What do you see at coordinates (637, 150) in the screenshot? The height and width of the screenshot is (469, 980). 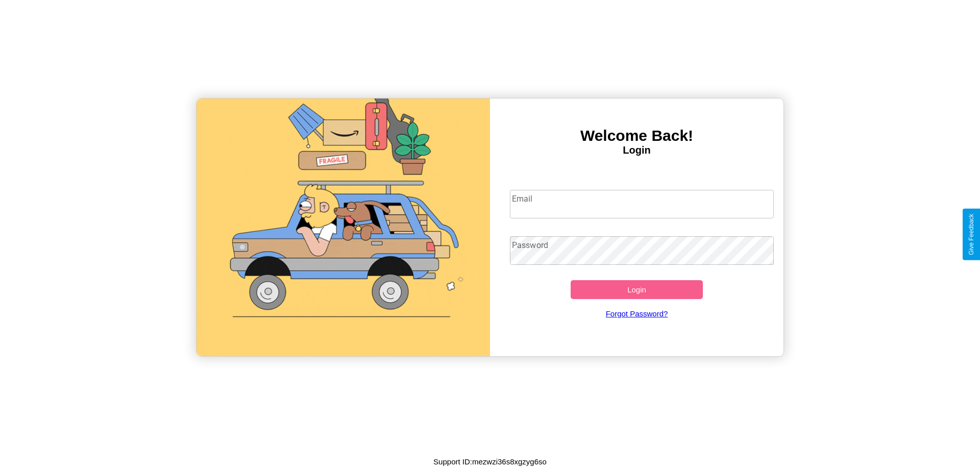 I see `h4: Login` at bounding box center [637, 150].